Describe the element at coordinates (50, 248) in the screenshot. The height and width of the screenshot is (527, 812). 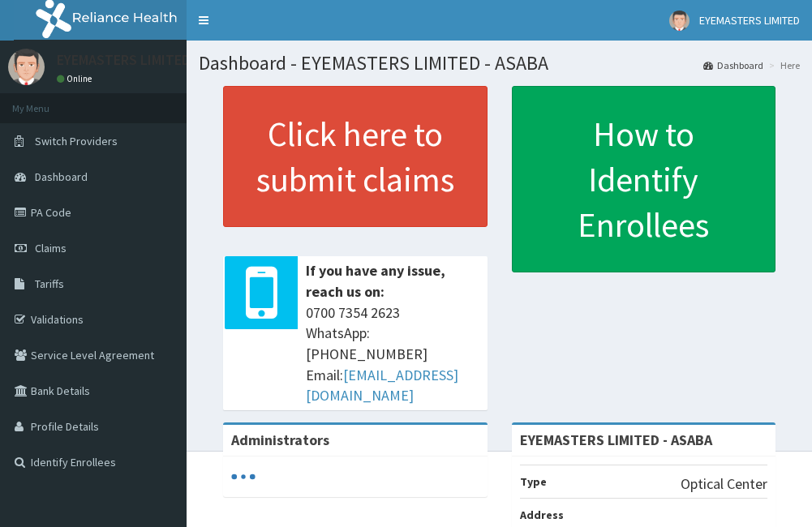
I see `span: Claims` at that location.